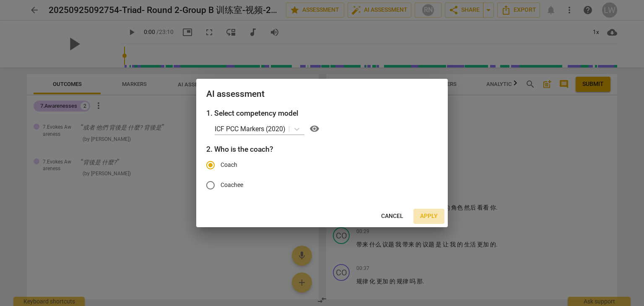  Describe the element at coordinates (392, 216) in the screenshot. I see `button: Cancel` at that location.